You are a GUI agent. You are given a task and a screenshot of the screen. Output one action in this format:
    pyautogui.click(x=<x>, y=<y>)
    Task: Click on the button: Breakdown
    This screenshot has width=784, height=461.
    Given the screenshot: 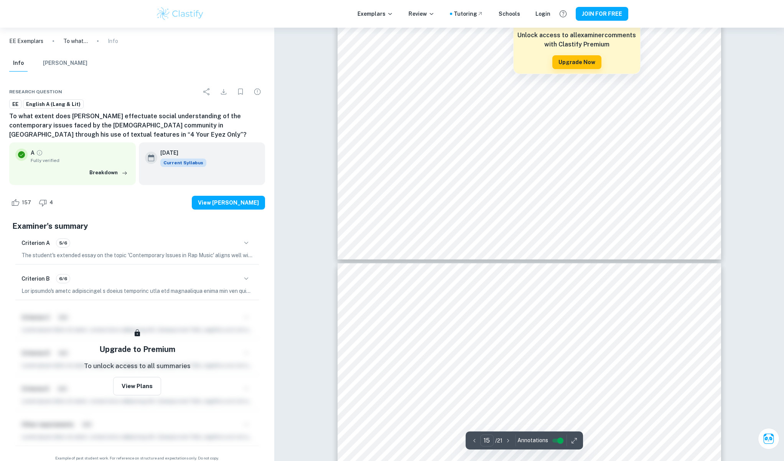 What is the action you would take?
    pyautogui.click(x=109, y=173)
    